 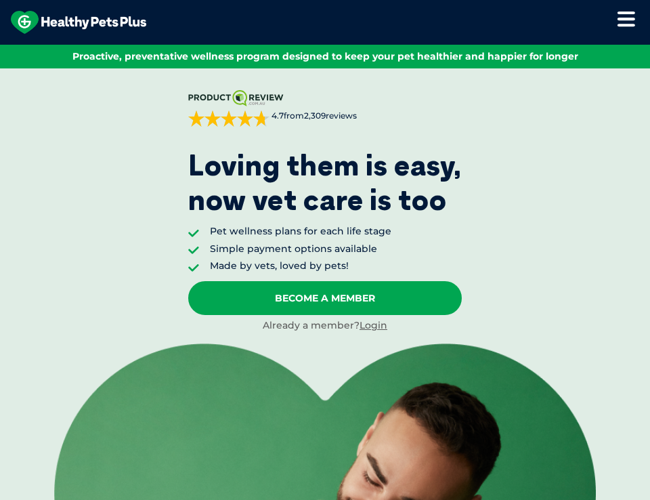 I want to click on a: Login, so click(x=373, y=325).